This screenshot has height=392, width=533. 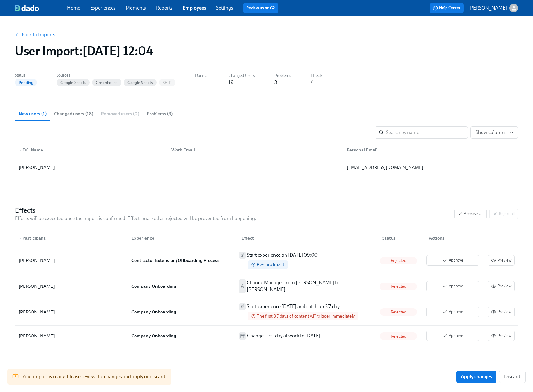 I want to click on label: Effects, so click(x=317, y=76).